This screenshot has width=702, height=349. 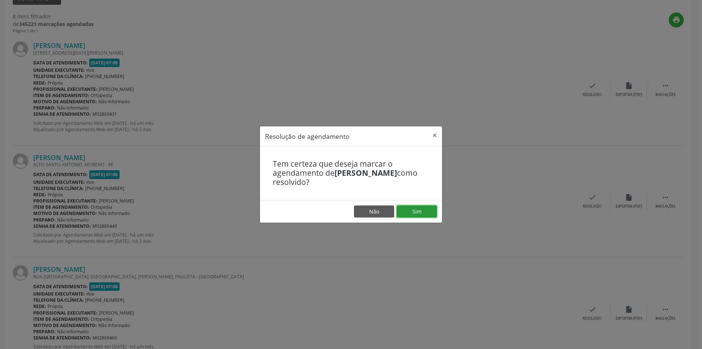 I want to click on button: Sim, so click(x=417, y=211).